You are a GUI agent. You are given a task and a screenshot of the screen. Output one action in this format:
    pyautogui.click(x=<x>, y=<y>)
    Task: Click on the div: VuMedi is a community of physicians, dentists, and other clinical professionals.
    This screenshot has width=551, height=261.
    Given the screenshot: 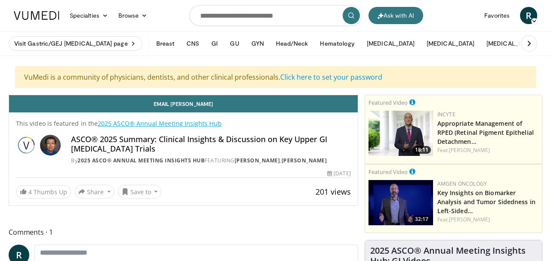 What is the action you would take?
    pyautogui.click(x=275, y=77)
    